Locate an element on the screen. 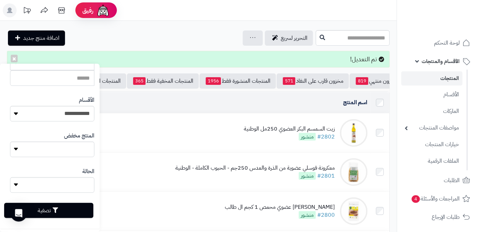 Image resolution: width=478 pixels, height=232 pixels. a: التحرير لسريع is located at coordinates (289, 38).